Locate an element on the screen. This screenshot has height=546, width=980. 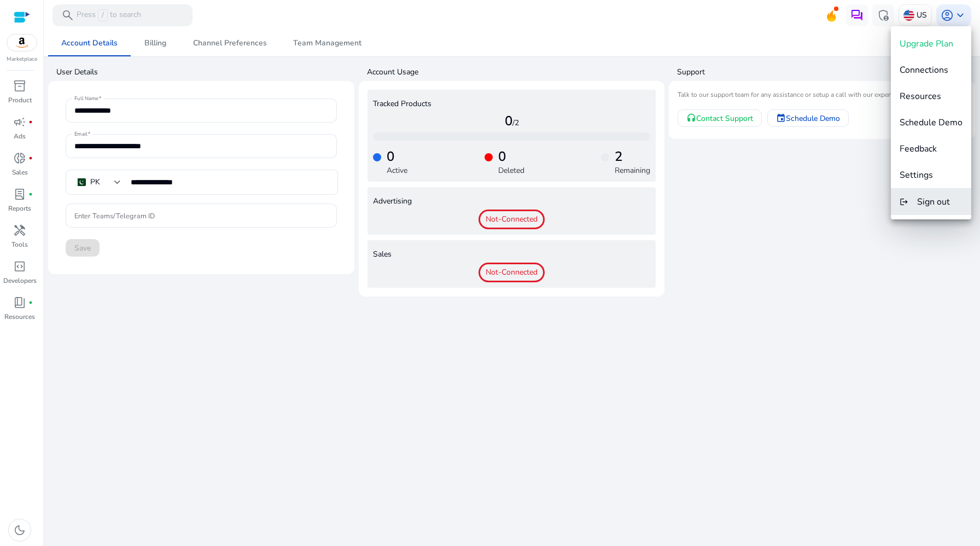
mat-icon: logout is located at coordinates (904, 202).